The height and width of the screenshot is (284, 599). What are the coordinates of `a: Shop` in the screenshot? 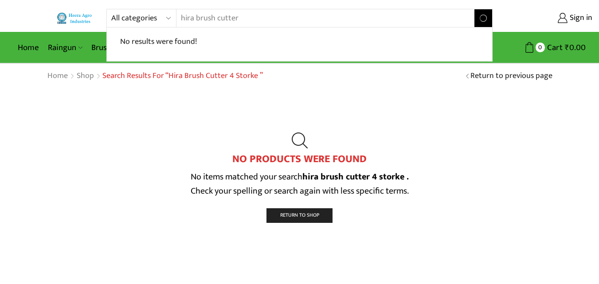 It's located at (85, 76).